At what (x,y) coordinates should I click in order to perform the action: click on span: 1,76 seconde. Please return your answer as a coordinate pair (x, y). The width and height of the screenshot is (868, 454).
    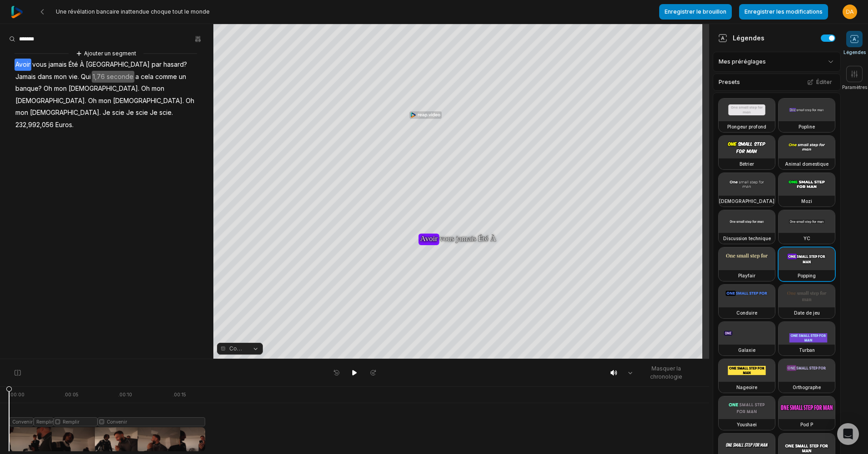
    Looking at the image, I should click on (113, 77).